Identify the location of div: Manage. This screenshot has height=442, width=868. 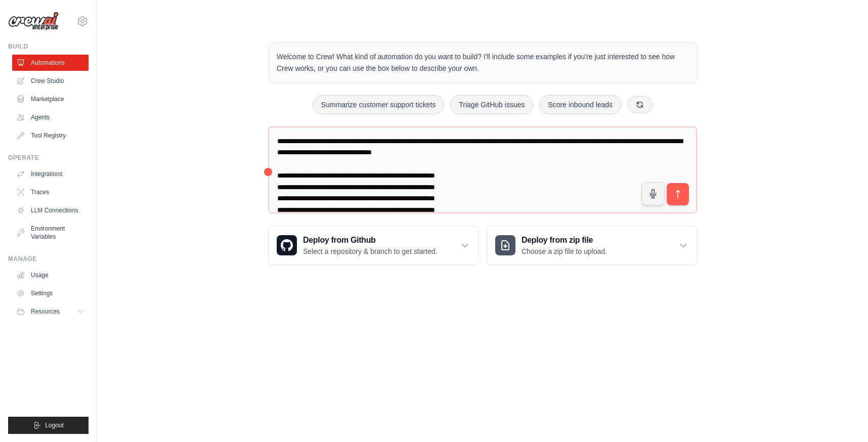
(48, 259).